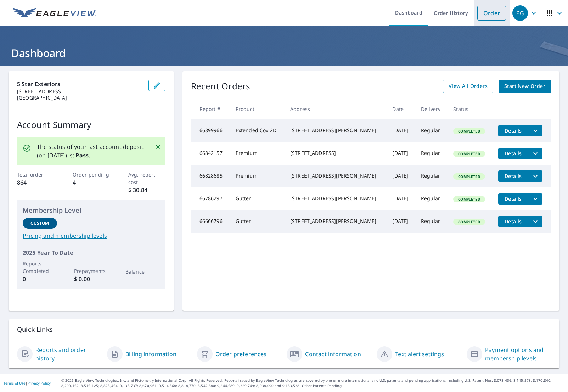 Image resolution: width=568 pixels, height=392 pixels. Describe the element at coordinates (284, 329) in the screenshot. I see `p: Quick Links` at that location.